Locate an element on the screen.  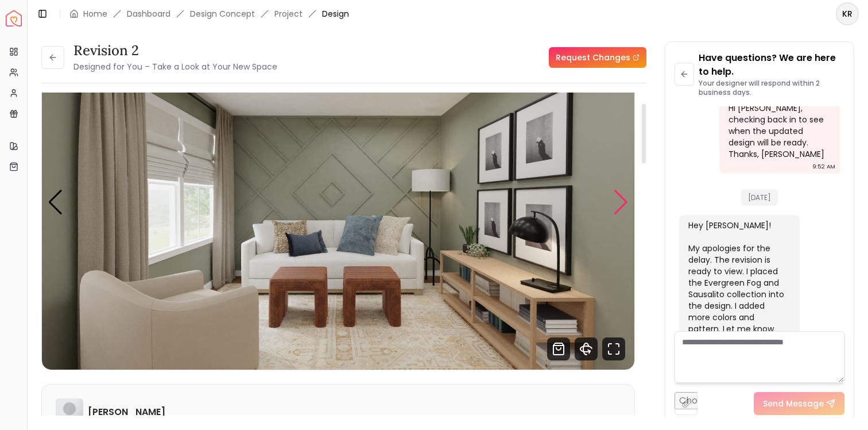
p: Your designer will respond within 2 business days. is located at coordinates (771, 88).